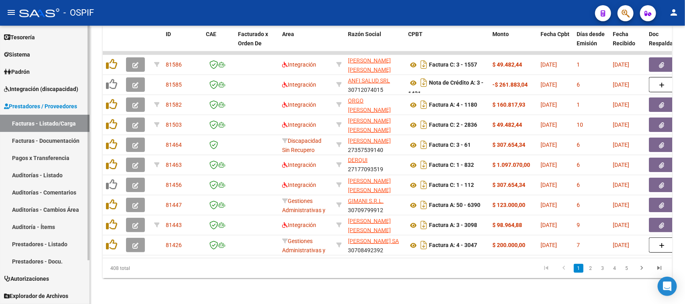  Describe the element at coordinates (578, 245) in the screenshot. I see `span: 7` at that location.